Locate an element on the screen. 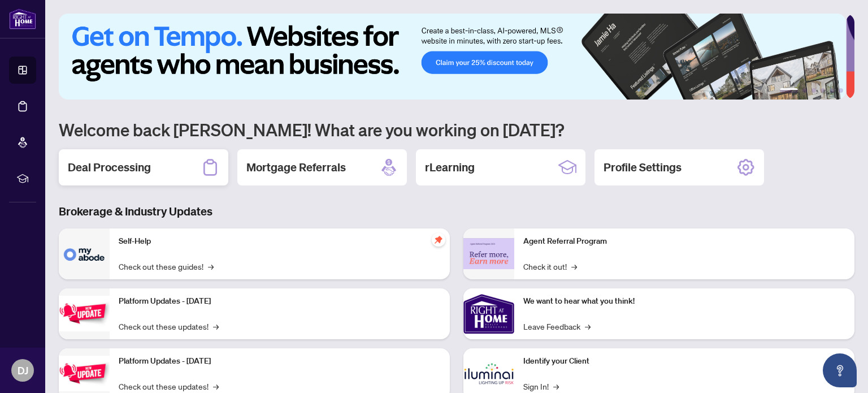 The height and width of the screenshot is (393, 868). a: Leave Feedback→ is located at coordinates (557, 326).